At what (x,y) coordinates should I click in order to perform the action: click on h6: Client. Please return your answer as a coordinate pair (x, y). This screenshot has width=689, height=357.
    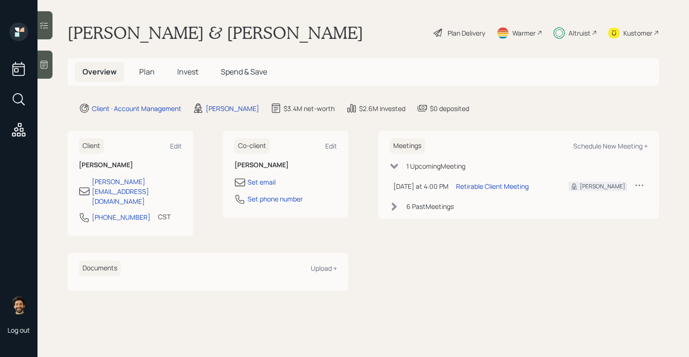
    Looking at the image, I should click on (91, 146).